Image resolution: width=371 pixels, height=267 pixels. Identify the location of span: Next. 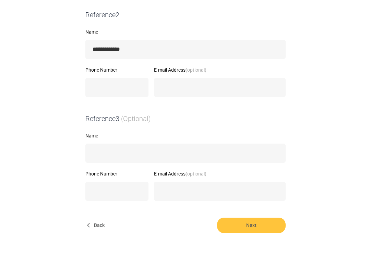
(251, 225).